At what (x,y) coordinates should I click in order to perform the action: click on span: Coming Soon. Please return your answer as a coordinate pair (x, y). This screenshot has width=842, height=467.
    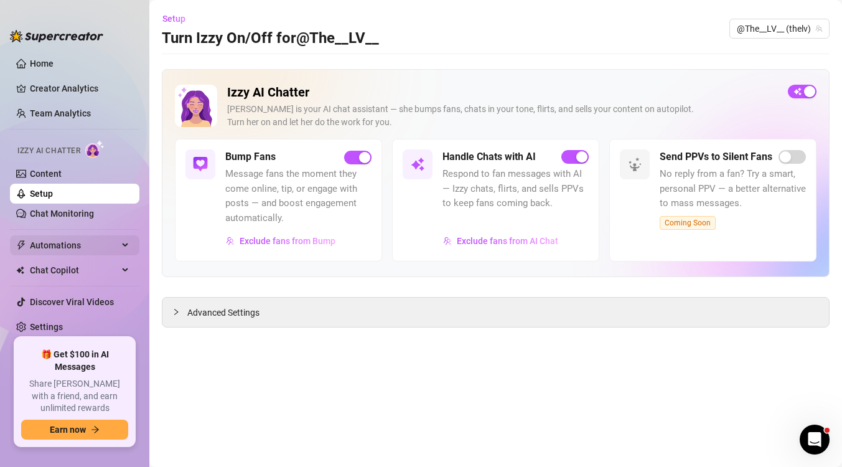
    Looking at the image, I should click on (688, 223).